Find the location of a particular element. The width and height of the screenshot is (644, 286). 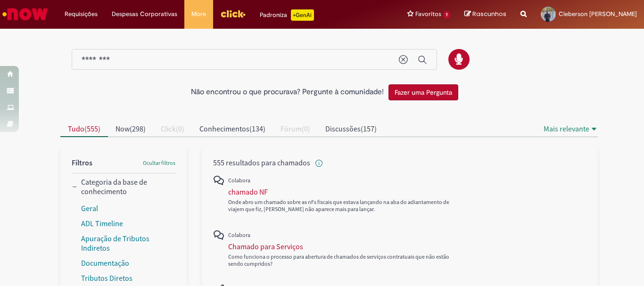

span: Rascunhos is located at coordinates (490, 13).